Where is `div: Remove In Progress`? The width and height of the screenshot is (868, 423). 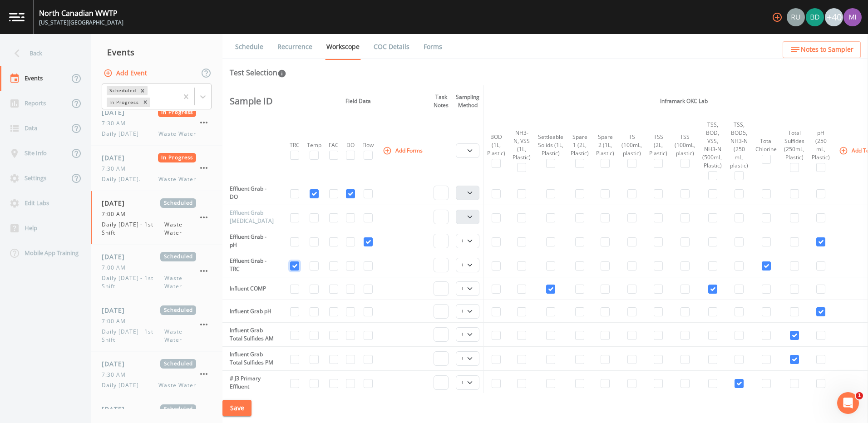 div: Remove In Progress is located at coordinates (145, 102).